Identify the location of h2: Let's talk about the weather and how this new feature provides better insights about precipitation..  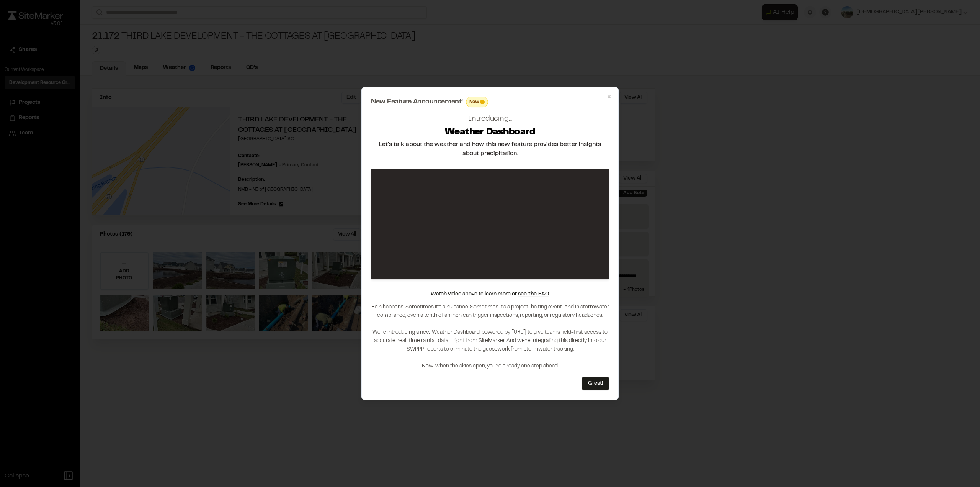
(490, 149).